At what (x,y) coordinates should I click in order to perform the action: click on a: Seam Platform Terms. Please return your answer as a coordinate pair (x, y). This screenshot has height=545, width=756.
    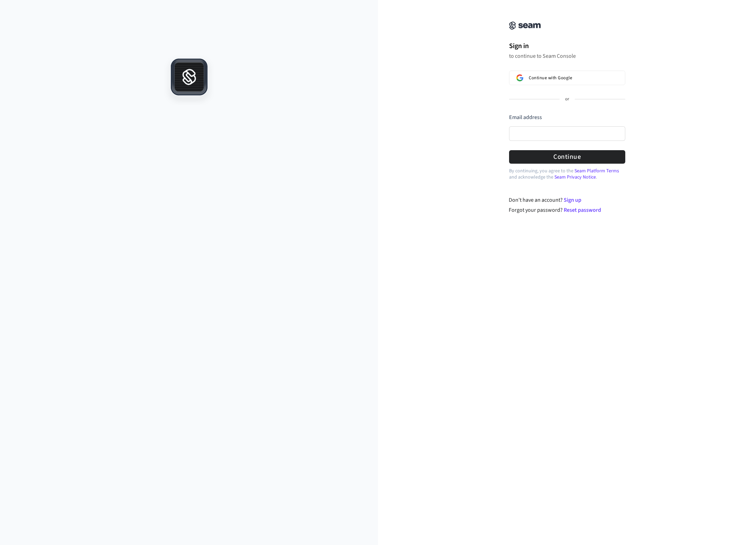
    Looking at the image, I should click on (597, 171).